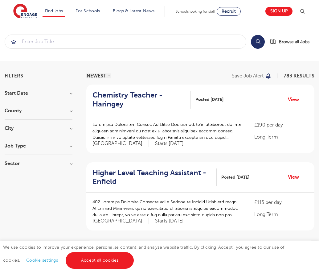  What do you see at coordinates (39, 111) in the screenshot?
I see `h3: County` at bounding box center [39, 111].